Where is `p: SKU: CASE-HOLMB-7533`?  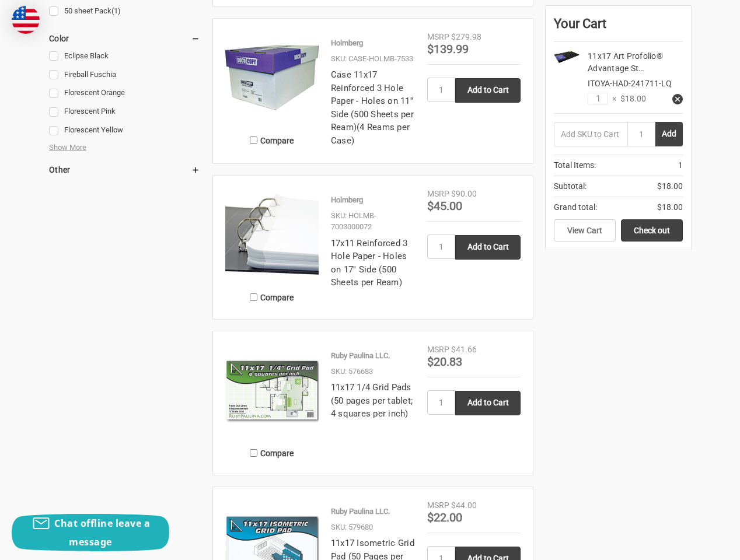
p: SKU: CASE-HOLMB-7533 is located at coordinates (372, 59).